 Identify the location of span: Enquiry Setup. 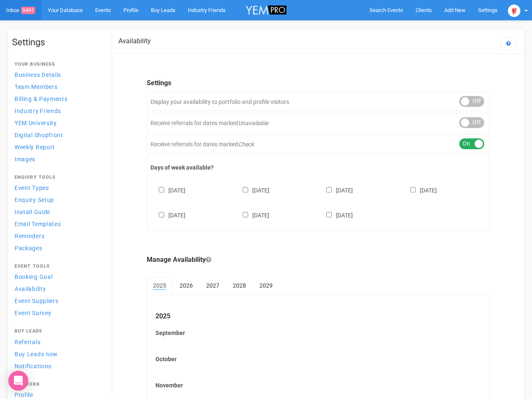
(34, 200).